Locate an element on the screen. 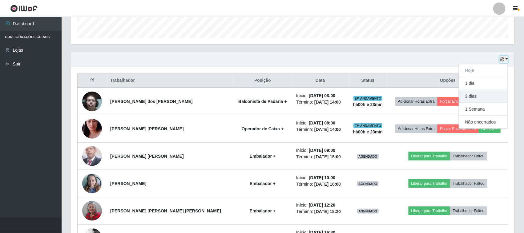  th: Posição is located at coordinates (263, 81).